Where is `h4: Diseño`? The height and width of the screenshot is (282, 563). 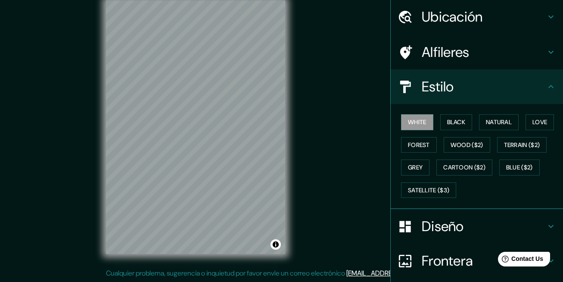
h4: Diseño is located at coordinates (484, 226).